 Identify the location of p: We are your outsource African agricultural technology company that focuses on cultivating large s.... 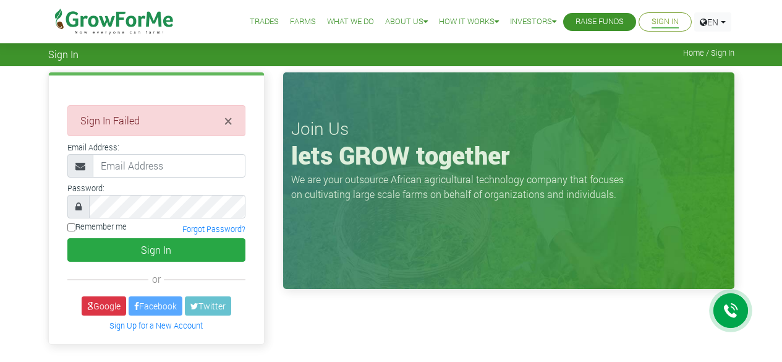
(461, 187).